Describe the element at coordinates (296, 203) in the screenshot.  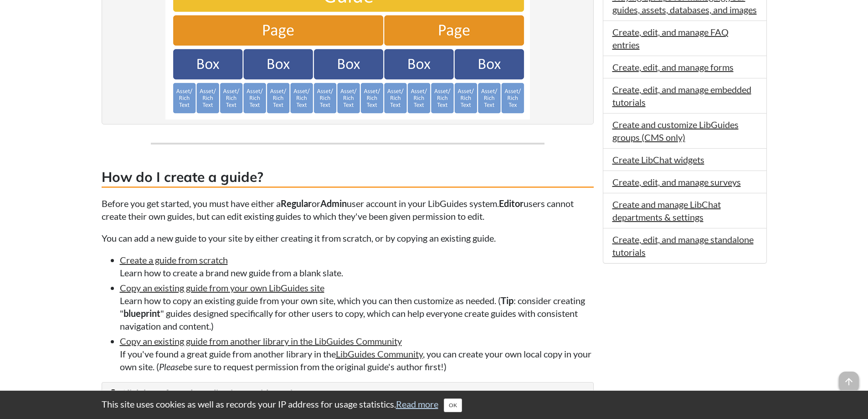
I see `strong: Regular` at that location.